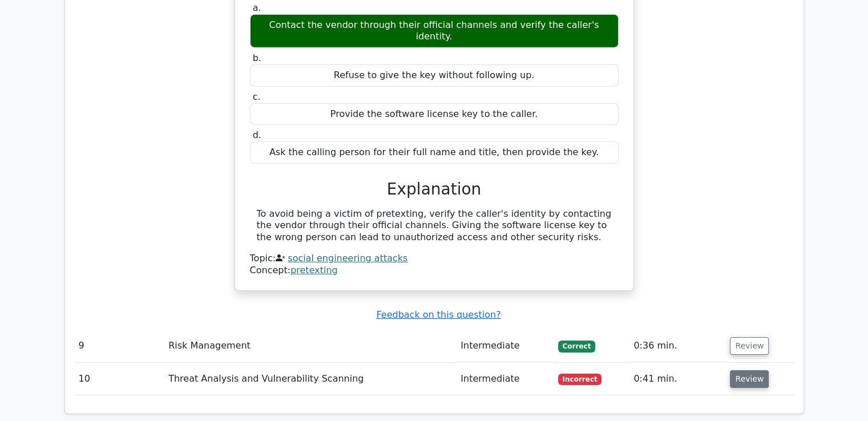  I want to click on div: Refuse to give the key without following up., so click(434, 76).